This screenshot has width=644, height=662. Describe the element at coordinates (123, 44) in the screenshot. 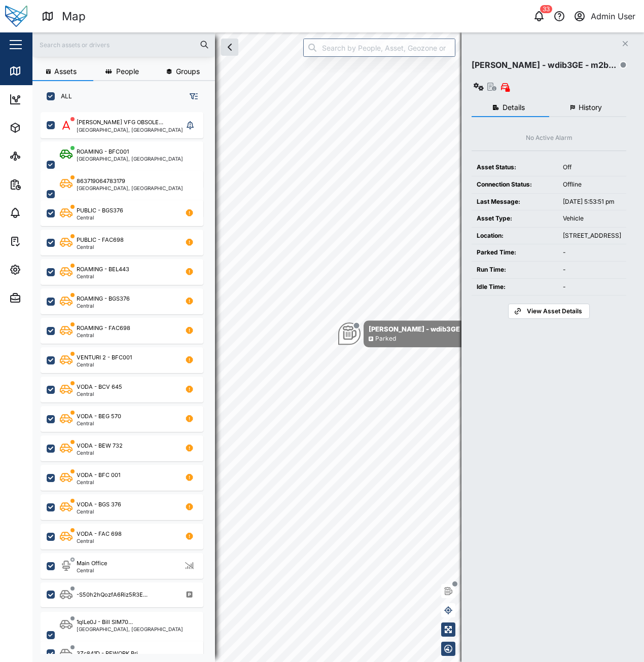

I see `input: Search assets or drivers` at that location.